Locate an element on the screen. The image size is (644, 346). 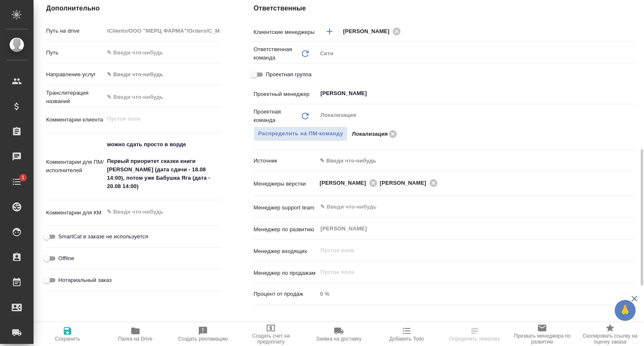
h4: Дополнительно is located at coordinates (133, 9).